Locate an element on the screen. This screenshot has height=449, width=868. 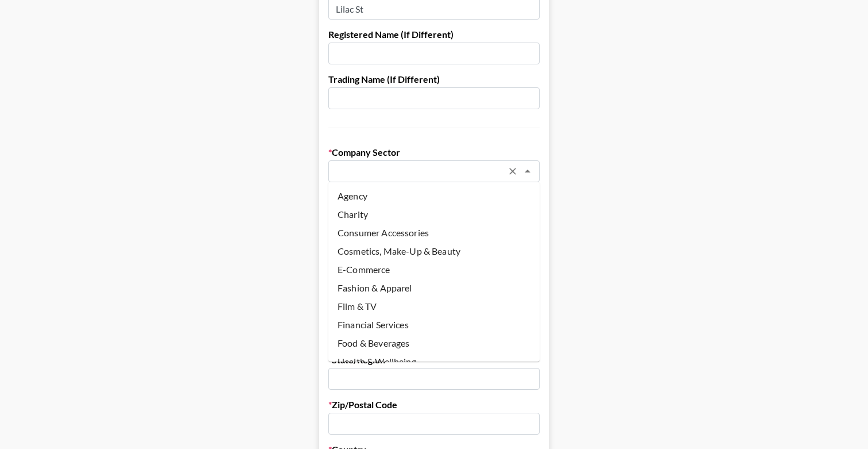
label: Company Sector is located at coordinates (434, 152).